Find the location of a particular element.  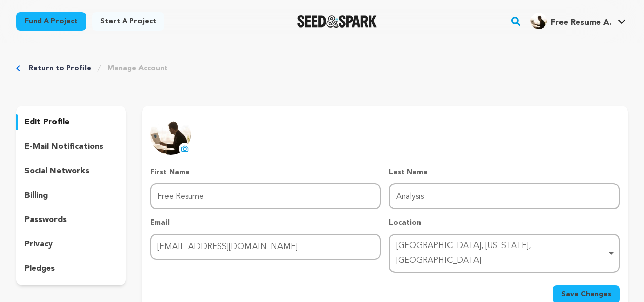

button: e-mail notifications is located at coordinates (71, 146).